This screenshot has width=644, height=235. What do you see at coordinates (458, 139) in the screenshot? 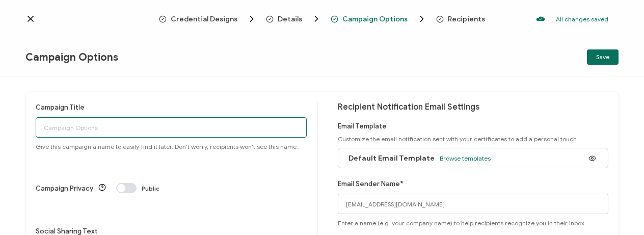
I see `span: Customize the email notification sent with your certificates to add a personal touch.` at bounding box center [458, 139].